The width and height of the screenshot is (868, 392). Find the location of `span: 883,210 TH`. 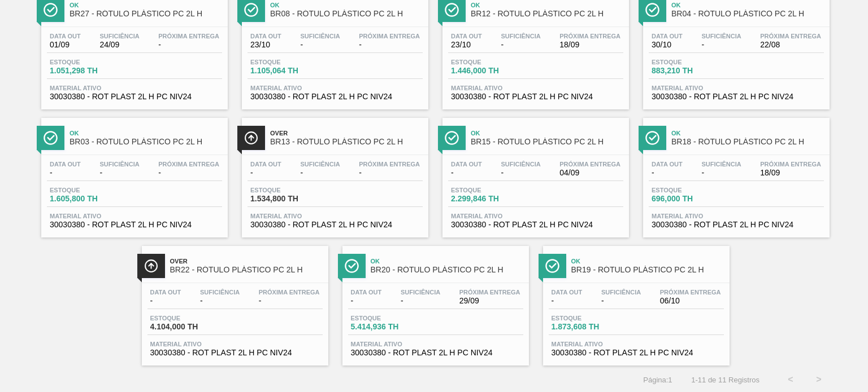

span: 883,210 TH is located at coordinates (691, 70).